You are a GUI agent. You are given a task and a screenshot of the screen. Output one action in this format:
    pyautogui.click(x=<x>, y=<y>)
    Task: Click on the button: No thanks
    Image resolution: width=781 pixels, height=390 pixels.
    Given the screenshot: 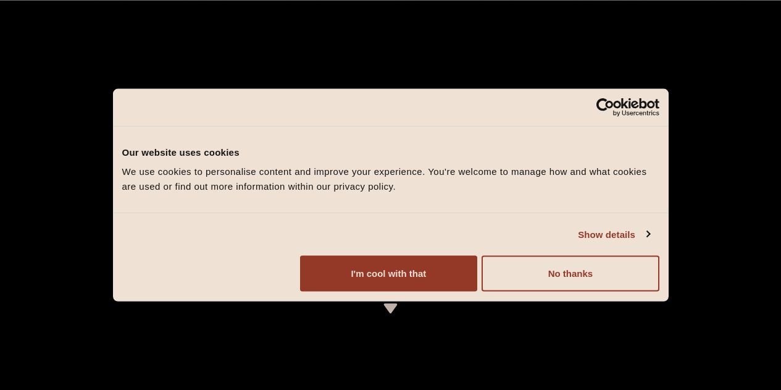 What is the action you would take?
    pyautogui.click(x=570, y=274)
    